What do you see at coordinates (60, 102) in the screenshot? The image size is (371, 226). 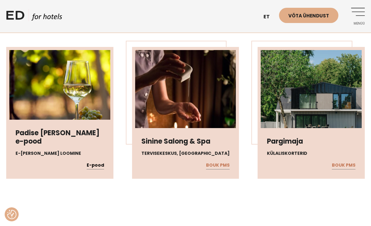 I see `img: valge_vein_mois-scaled-1-450x450.webp` at bounding box center [60, 102].